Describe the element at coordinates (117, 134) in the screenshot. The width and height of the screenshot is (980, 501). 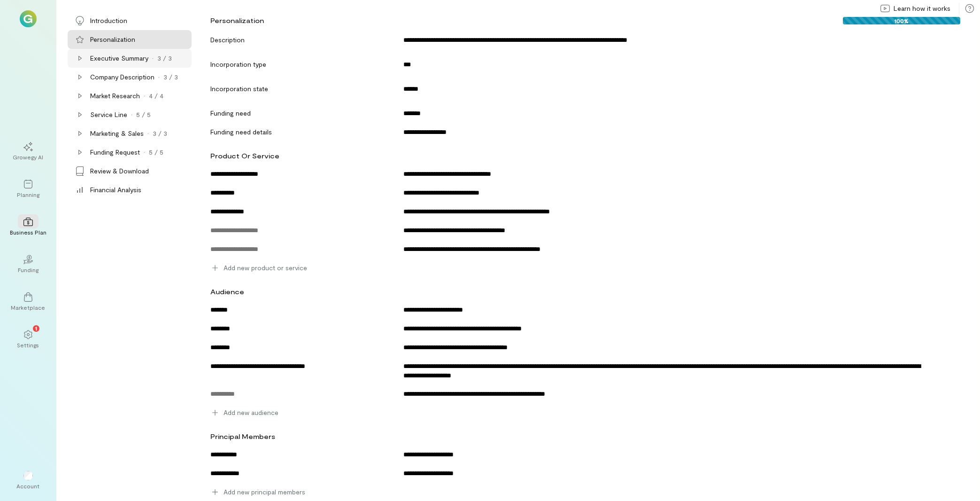
I see `div: Marketing & Sales` at that location.